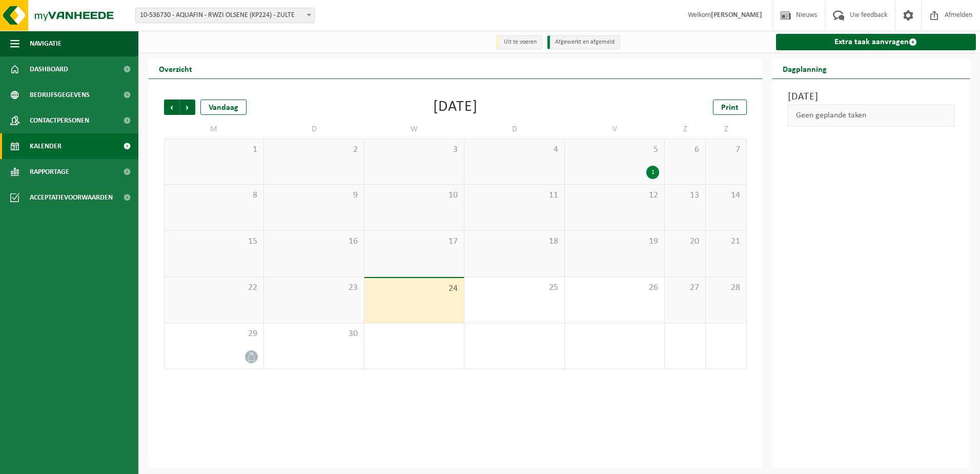 This screenshot has height=474, width=980. Describe the element at coordinates (726, 150) in the screenshot. I see `span: 7` at that location.